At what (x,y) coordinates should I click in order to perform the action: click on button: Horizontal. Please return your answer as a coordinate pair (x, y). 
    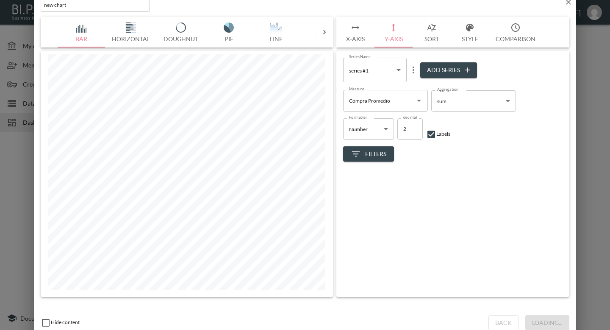
    Looking at the image, I should click on (131, 32).